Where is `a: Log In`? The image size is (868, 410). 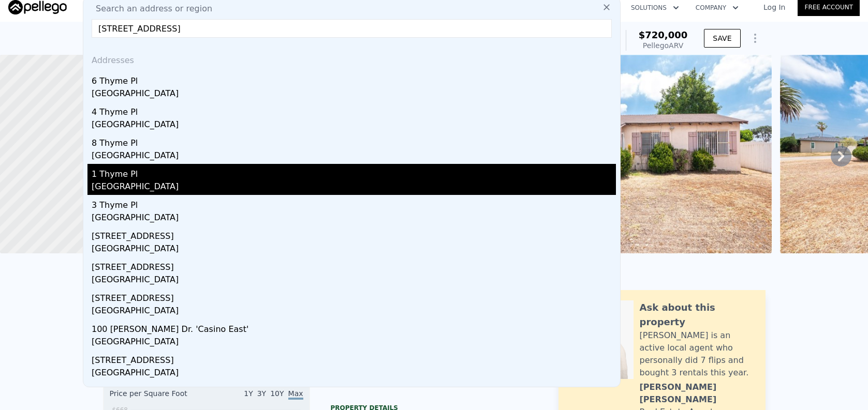 a: Log In is located at coordinates (774, 7).